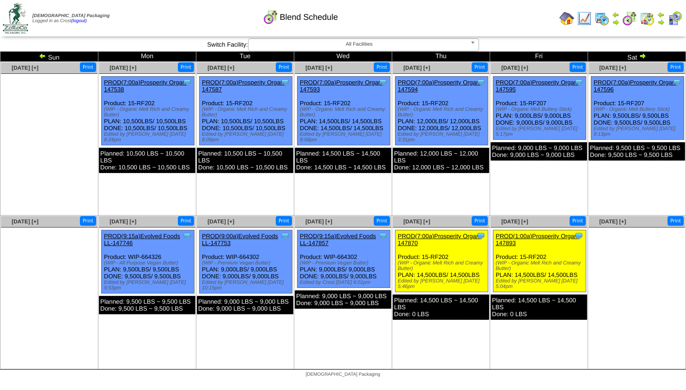  What do you see at coordinates (344, 259) in the screenshot?
I see `div: Product: WIP-664302 PLAN: 9,000LBS / 9,000LBS DONE: 9,000LBS / 9,000LBS` at bounding box center [344, 259].